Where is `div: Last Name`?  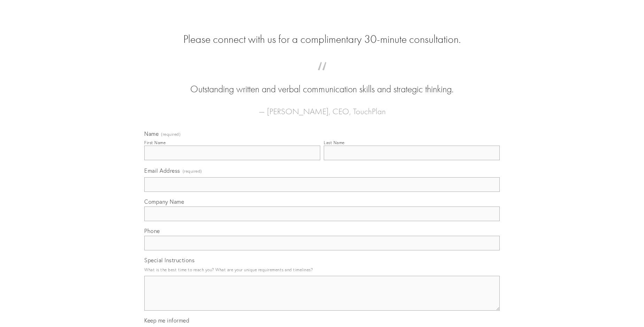 div: Last Name is located at coordinates (334, 142).